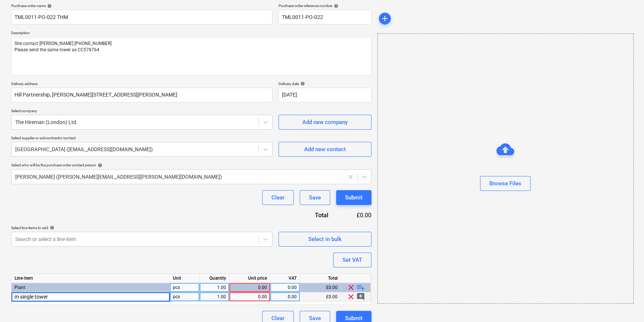 The width and height of the screenshot is (644, 322). What do you see at coordinates (385, 19) in the screenshot?
I see `span: add` at bounding box center [385, 19].